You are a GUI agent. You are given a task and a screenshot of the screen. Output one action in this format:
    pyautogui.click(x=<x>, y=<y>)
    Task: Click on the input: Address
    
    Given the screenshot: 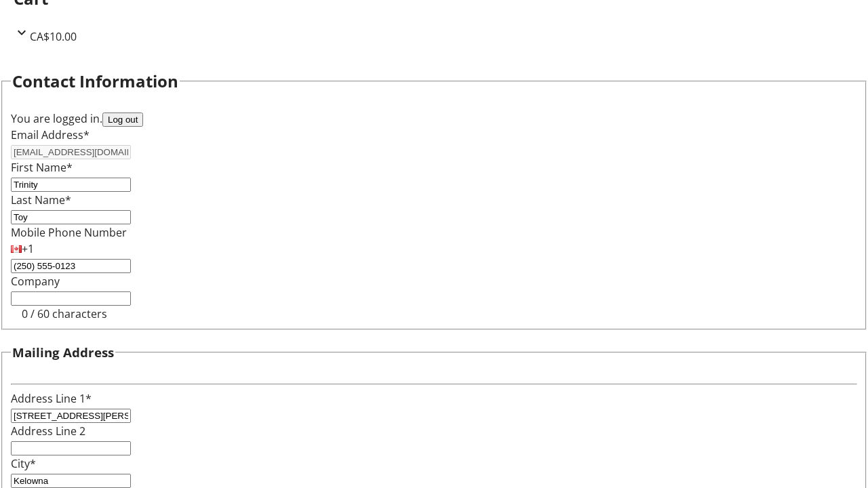 What is the action you would take?
    pyautogui.click(x=70, y=415)
    